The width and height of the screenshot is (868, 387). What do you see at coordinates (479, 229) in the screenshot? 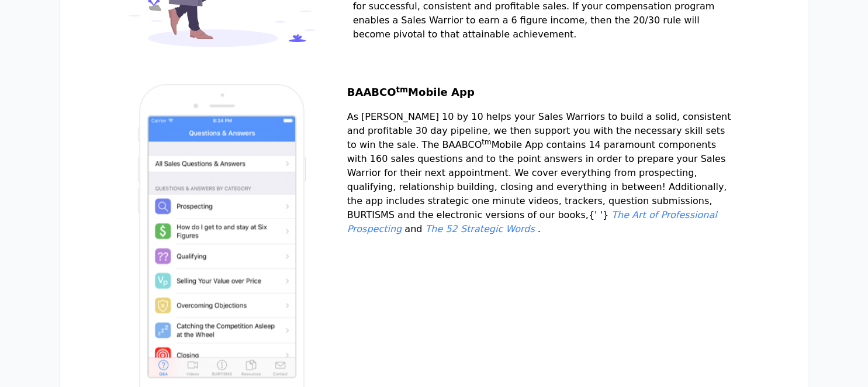
I see `a: The 52 Strategic Words` at bounding box center [479, 229].